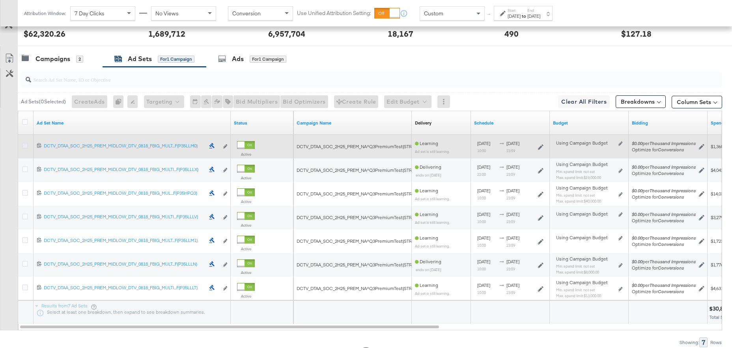  I want to click on button: Breakdowns, so click(641, 102).